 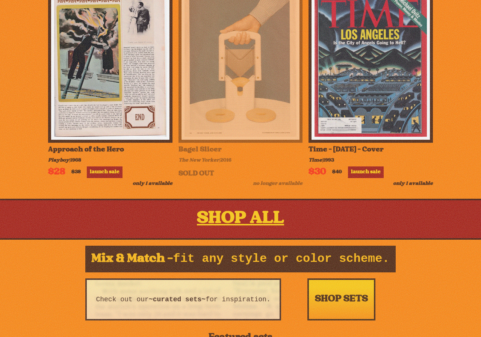 I want to click on span: fit any style or color scheme., so click(x=281, y=259).